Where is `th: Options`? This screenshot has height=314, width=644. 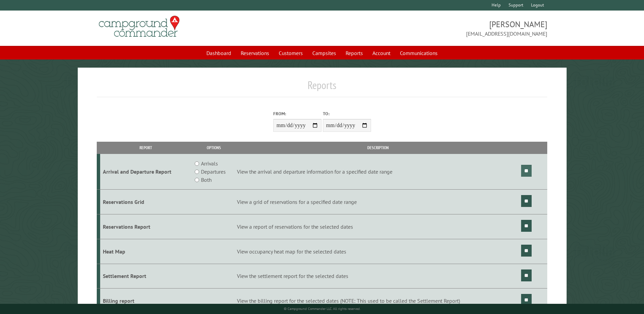 th: Options is located at coordinates (213, 147).